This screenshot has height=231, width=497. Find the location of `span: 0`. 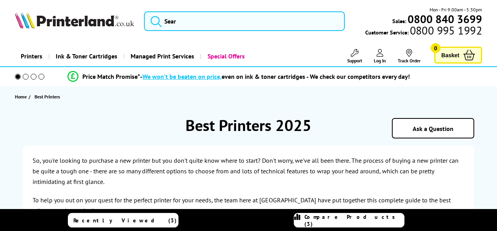

span: 0 is located at coordinates (435, 48).